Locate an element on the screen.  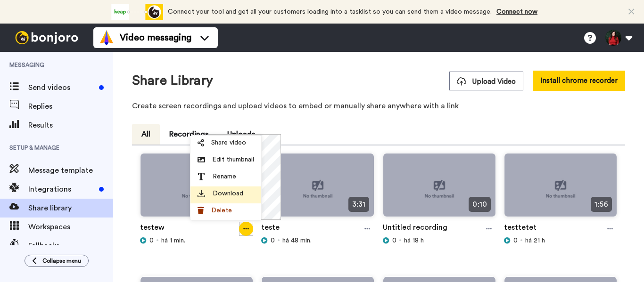
div: animation is located at coordinates (137, 12).